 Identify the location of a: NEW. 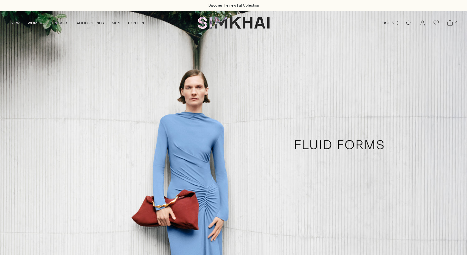
(15, 23).